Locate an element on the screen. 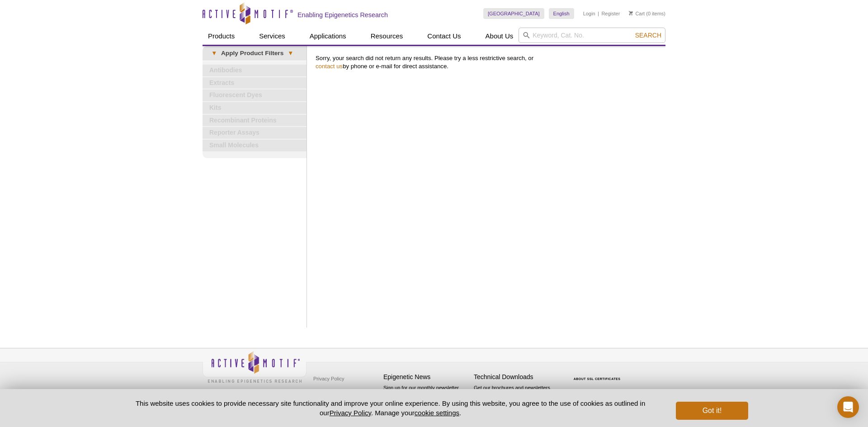 Image resolution: width=868 pixels, height=427 pixels. h4: Epigenetic News is located at coordinates (426, 376).